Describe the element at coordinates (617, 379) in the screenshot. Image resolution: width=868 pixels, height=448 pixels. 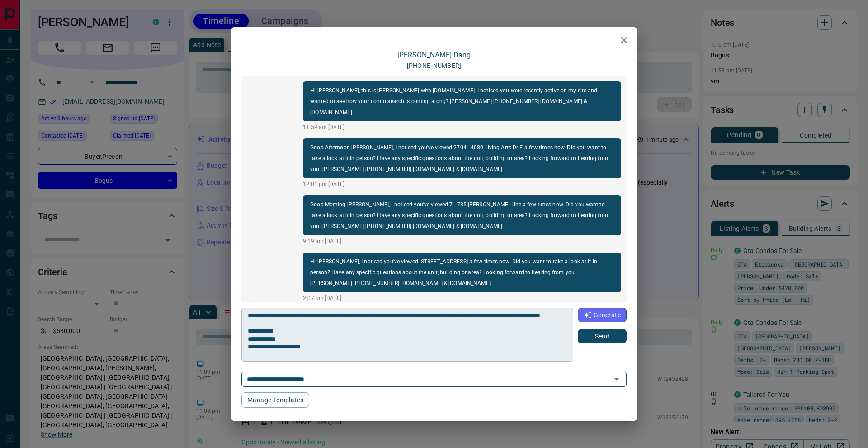
I see `button: Open` at that location.